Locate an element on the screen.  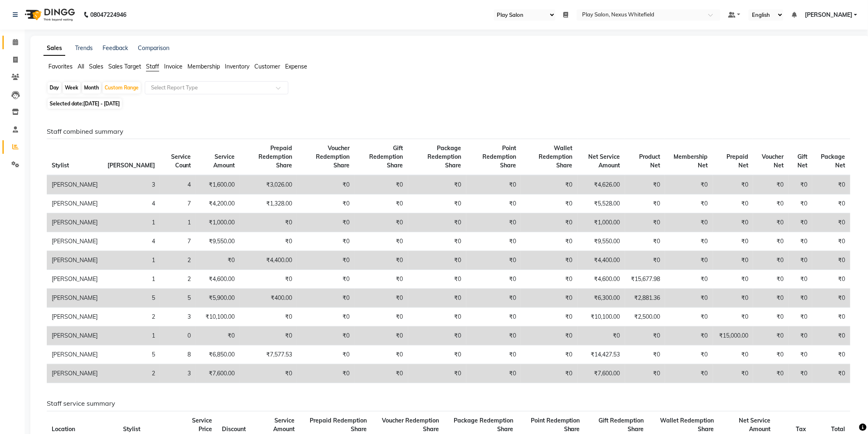
img: logo is located at coordinates (49, 15).